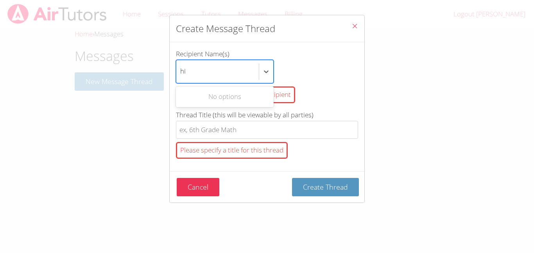  Describe the element at coordinates (232, 150) in the screenshot. I see `div: Please specify a title for this thread` at that location.